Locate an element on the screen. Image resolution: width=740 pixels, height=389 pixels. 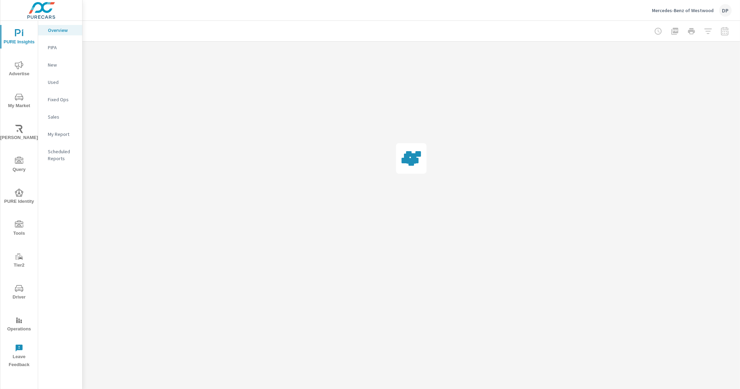
span: Advertise is located at coordinates (19, 69).